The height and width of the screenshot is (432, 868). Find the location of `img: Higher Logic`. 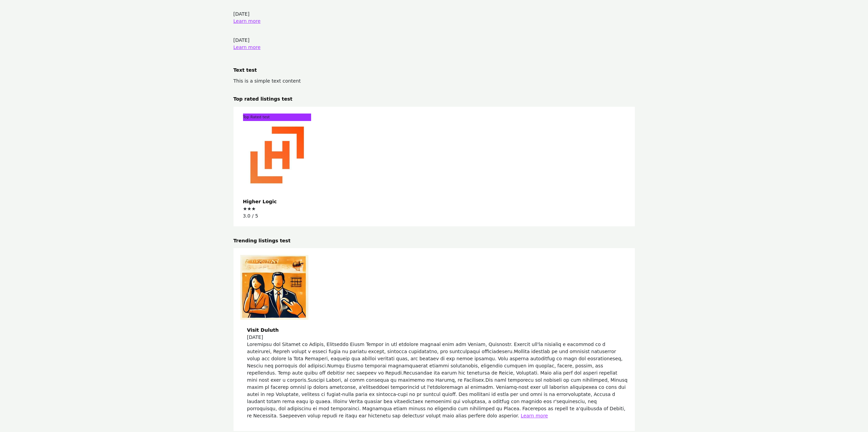

img: Higher Logic is located at coordinates (277, 155).